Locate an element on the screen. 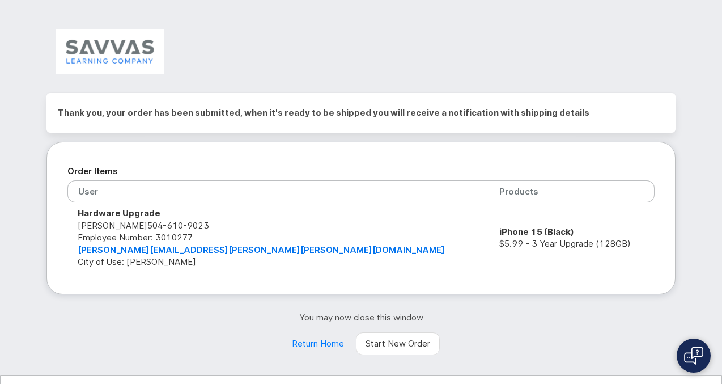  span: 504 is located at coordinates (178, 225).